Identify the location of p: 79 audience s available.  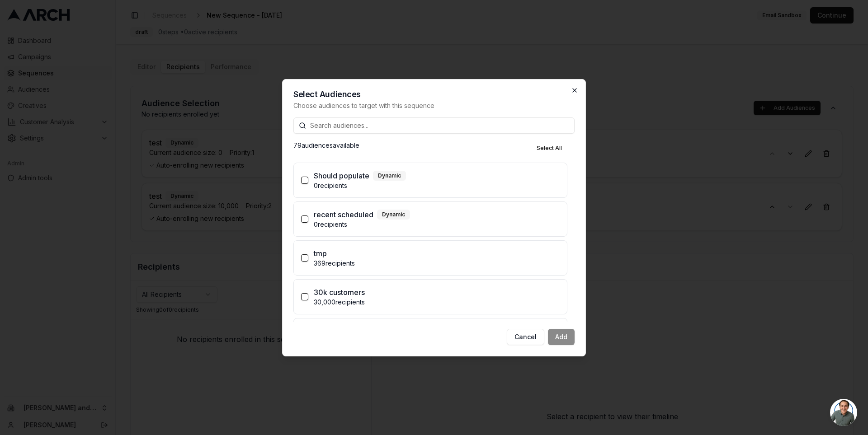
(326, 148).